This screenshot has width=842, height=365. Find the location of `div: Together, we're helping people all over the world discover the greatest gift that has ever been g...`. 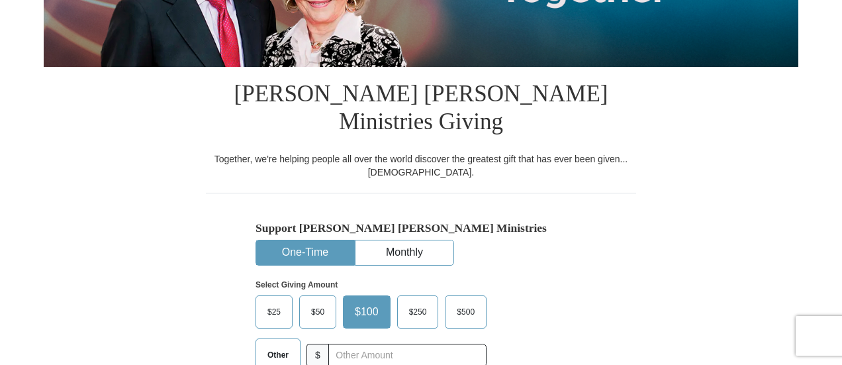

div: Together, we're helping people all over the world discover the greatest gift that has ever been g... is located at coordinates (421, 166).